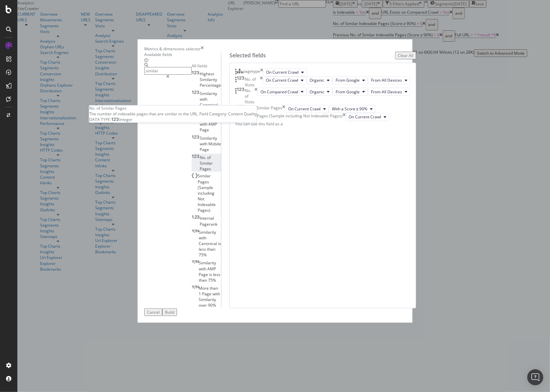 This screenshot has height=392, width=550. I want to click on span: of, so click(209, 157).